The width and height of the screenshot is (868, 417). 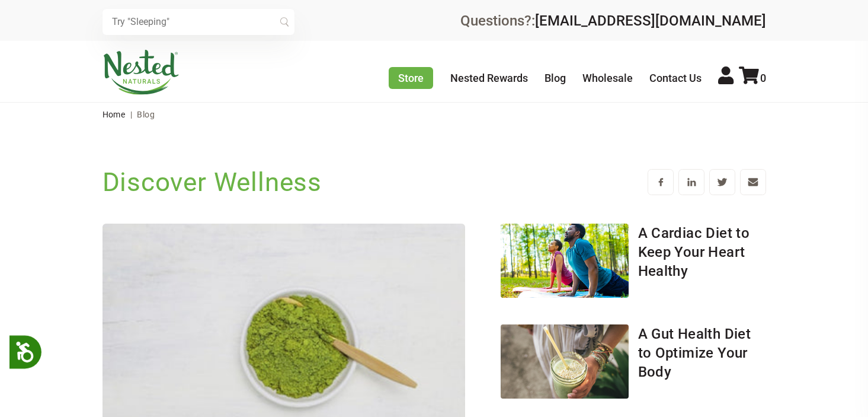 What do you see at coordinates (564, 361) in the screenshot?
I see `img: A Gut Health Diet to Optimize Your Body` at bounding box center [564, 361].